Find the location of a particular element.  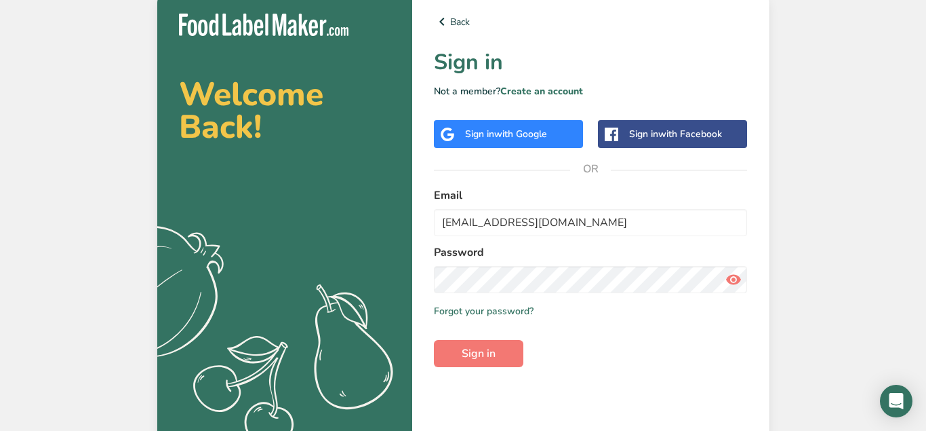

span: with Facebook is located at coordinates (690, 134).